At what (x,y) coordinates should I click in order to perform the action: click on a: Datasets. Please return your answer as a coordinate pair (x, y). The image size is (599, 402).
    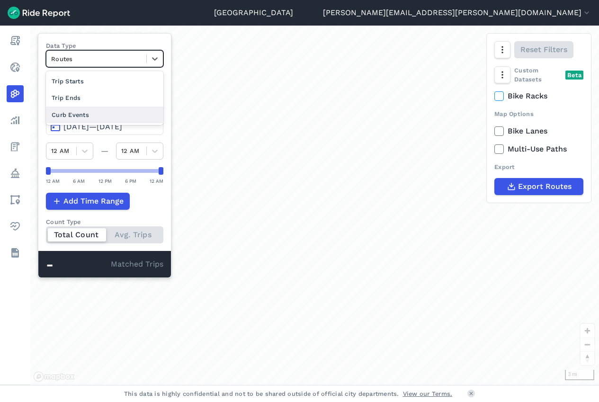
    Looking at the image, I should click on (15, 253).